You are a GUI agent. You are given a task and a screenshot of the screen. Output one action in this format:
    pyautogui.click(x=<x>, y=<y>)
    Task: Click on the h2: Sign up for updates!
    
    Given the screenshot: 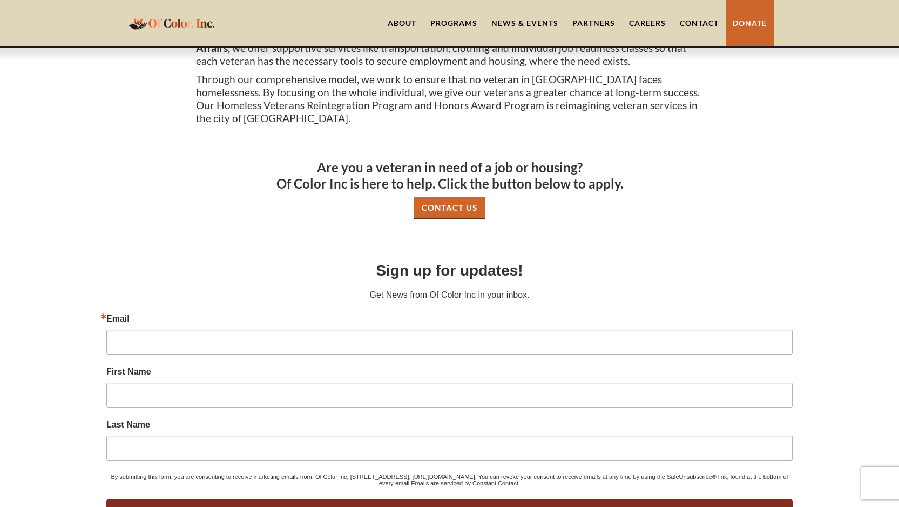 What is the action you would take?
    pyautogui.click(x=449, y=271)
    